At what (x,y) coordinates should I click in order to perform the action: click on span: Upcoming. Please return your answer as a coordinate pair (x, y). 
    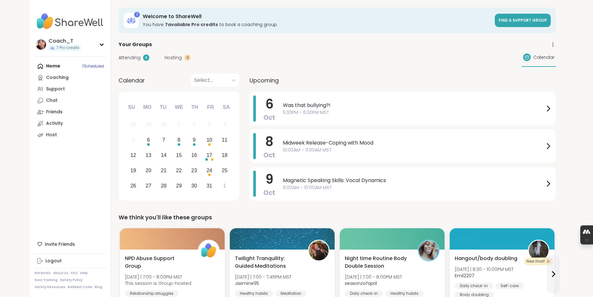
    Looking at the image, I should click on (264, 80).